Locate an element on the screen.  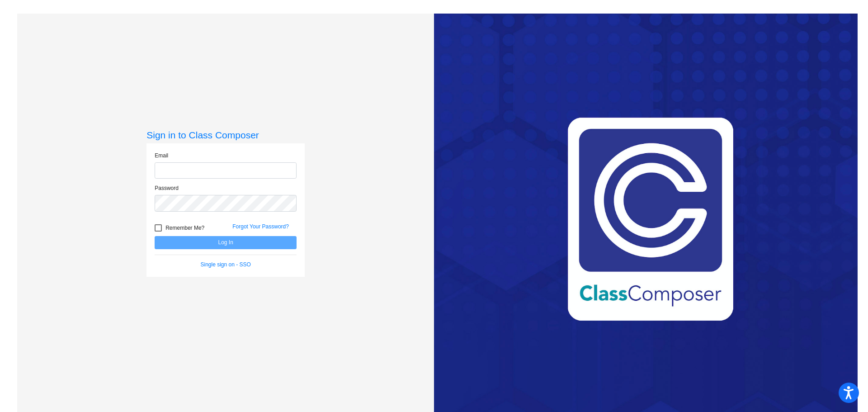
label: Email is located at coordinates (161, 156).